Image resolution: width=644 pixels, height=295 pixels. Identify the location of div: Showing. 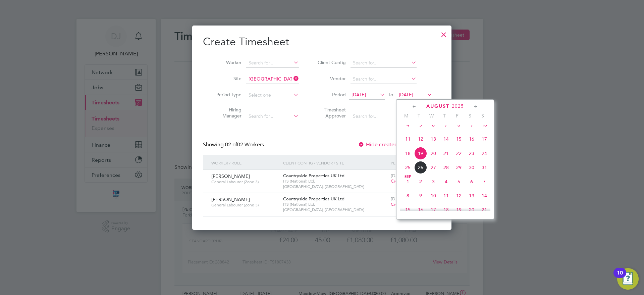
(234, 145).